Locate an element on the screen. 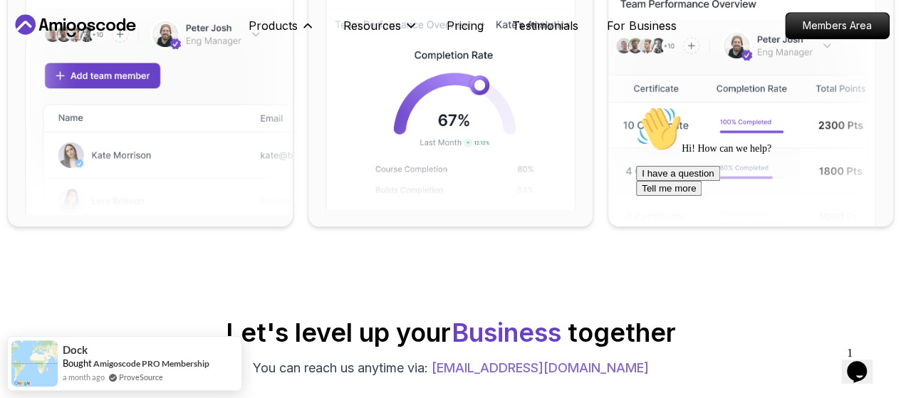 The height and width of the screenshot is (398, 901). a: For Business is located at coordinates (642, 26).